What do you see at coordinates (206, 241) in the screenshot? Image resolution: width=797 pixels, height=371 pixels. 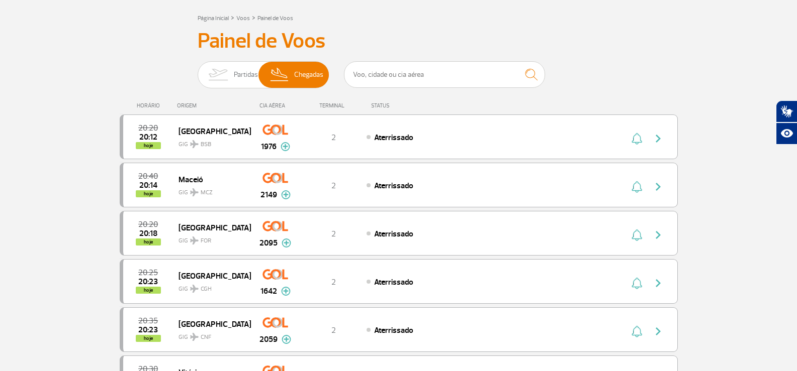 I see `span: FOR` at bounding box center [206, 241].